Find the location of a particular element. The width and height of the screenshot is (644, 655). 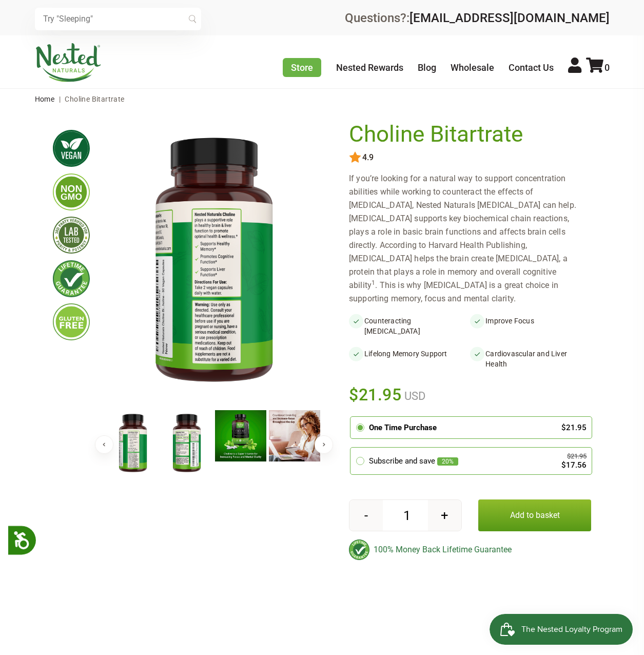

img: thirdpartytested is located at coordinates (71, 235).